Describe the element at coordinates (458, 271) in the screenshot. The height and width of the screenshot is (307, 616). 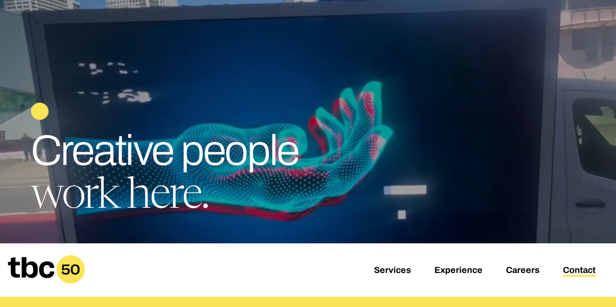
I see `a: Experience` at that location.